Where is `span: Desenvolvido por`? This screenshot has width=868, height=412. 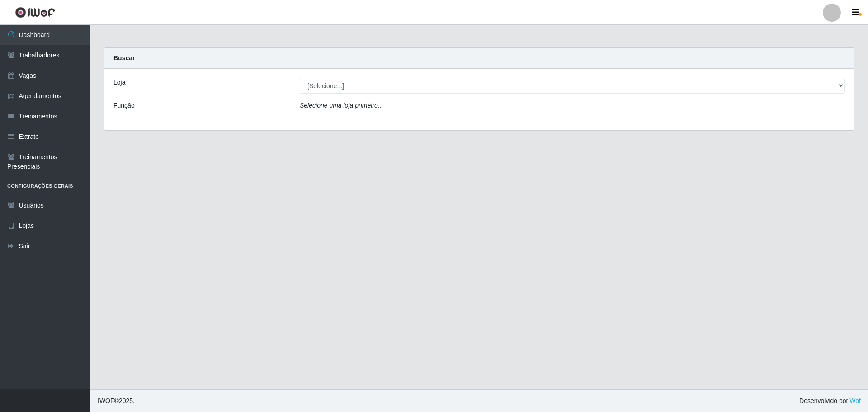 span: Desenvolvido por is located at coordinates (830, 400).